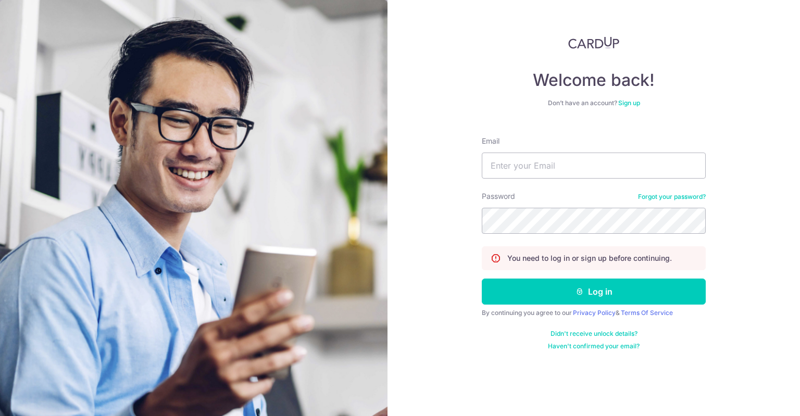  I want to click on p: You need to log in or sign up before continuing., so click(589, 258).